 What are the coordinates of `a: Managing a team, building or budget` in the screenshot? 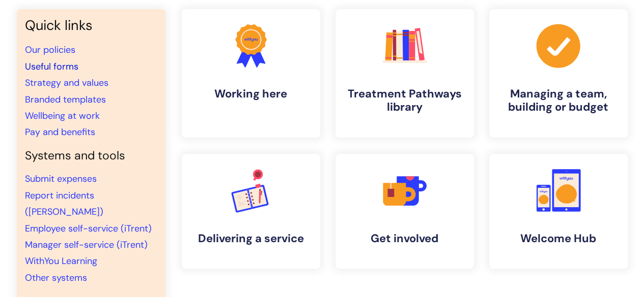 It's located at (559, 74).